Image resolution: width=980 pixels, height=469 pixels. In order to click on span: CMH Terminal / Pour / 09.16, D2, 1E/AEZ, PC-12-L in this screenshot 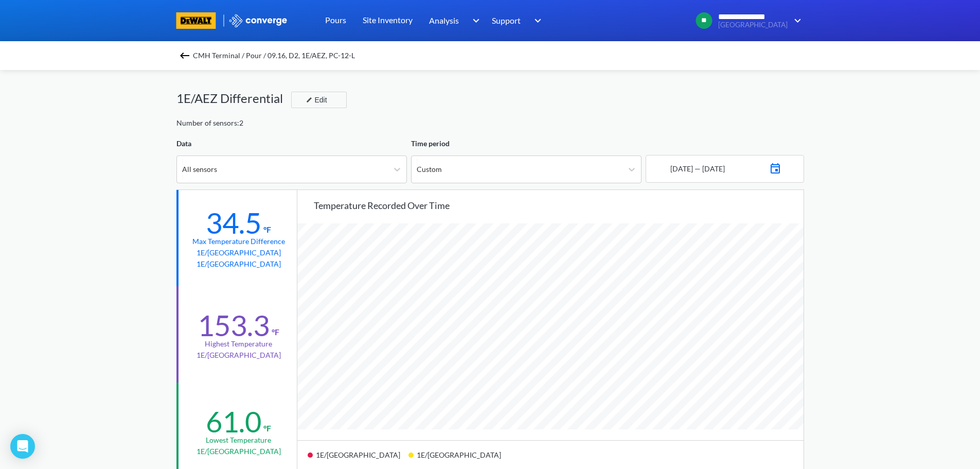, I will do `click(274, 56)`.